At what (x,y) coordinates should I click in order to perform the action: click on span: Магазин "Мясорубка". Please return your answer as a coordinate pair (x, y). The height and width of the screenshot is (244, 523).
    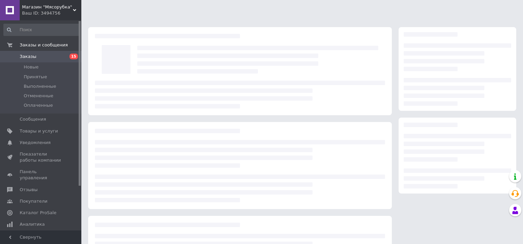
    Looking at the image, I should click on (47, 7).